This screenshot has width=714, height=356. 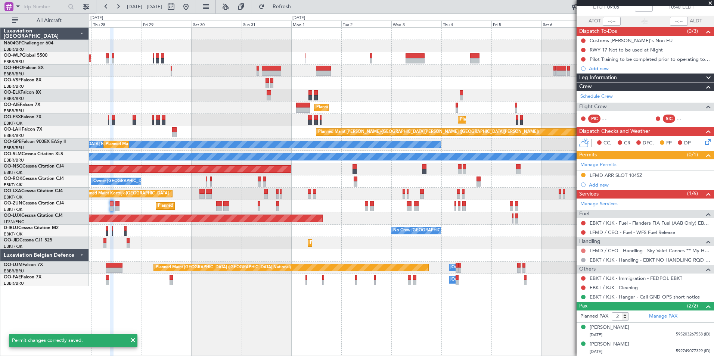 What do you see at coordinates (692, 31) in the screenshot?
I see `span: (0/3)` at bounding box center [692, 31].